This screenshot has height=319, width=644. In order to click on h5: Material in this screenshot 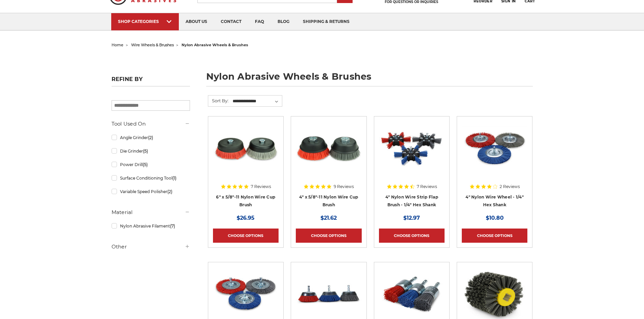, I will do `click(151, 212)`.